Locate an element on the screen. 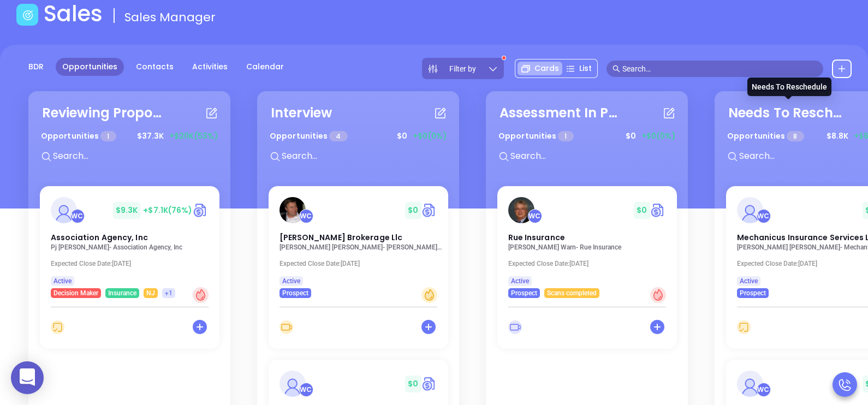 The height and width of the screenshot is (405, 868). input: Search… is located at coordinates (720, 69).